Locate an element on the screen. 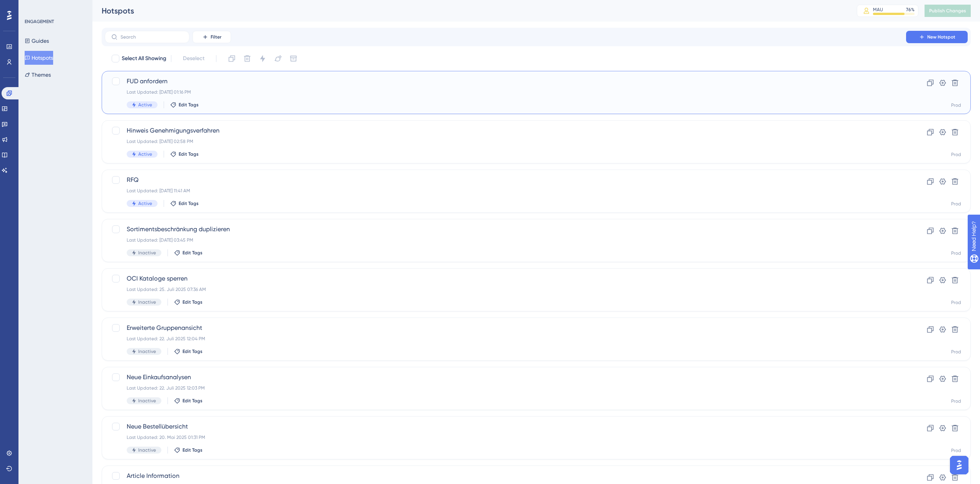  button: Deselect is located at coordinates (194, 59).